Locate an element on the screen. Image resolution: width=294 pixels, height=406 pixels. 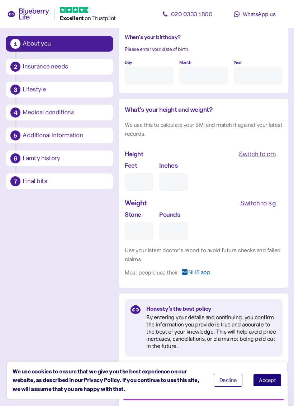
span: WhatsApp us is located at coordinates (259, 14).